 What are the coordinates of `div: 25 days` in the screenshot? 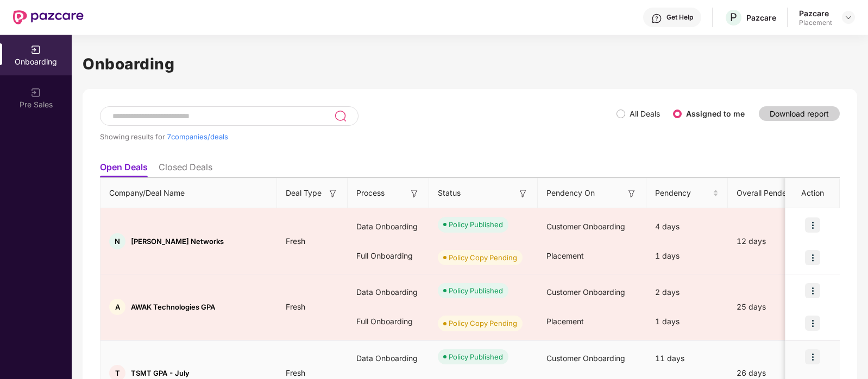 It's located at (774, 307).